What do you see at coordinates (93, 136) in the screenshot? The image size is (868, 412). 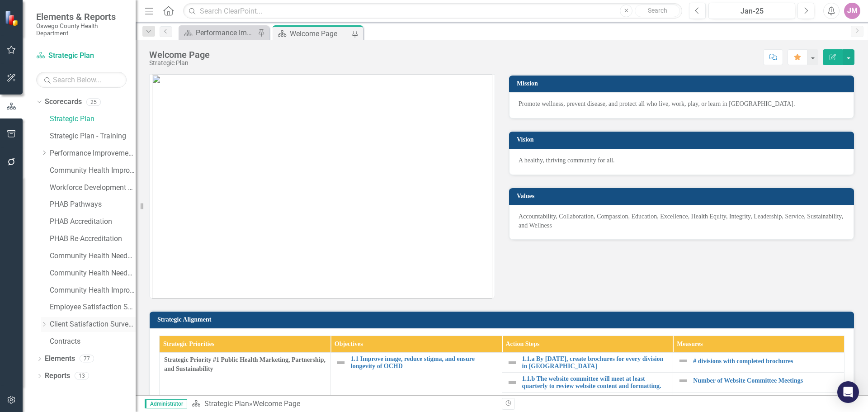 I see `a: Strategic Plan - Training` at bounding box center [93, 136].